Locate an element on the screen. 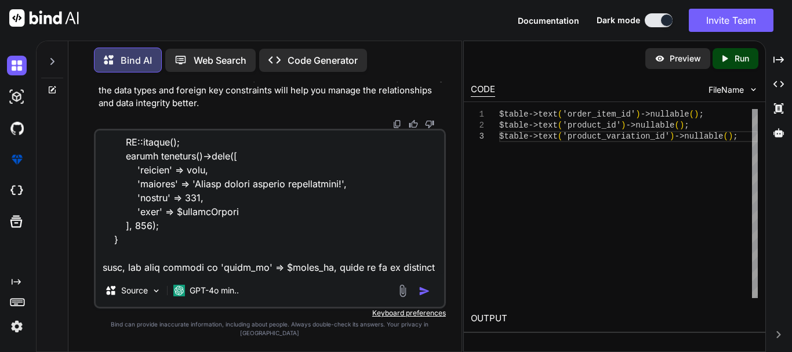 The height and width of the screenshot is (352, 792). span: Documentation is located at coordinates (548, 20).